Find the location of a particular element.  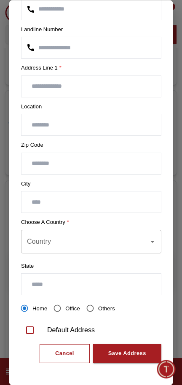

span: Home is located at coordinates (40, 309).